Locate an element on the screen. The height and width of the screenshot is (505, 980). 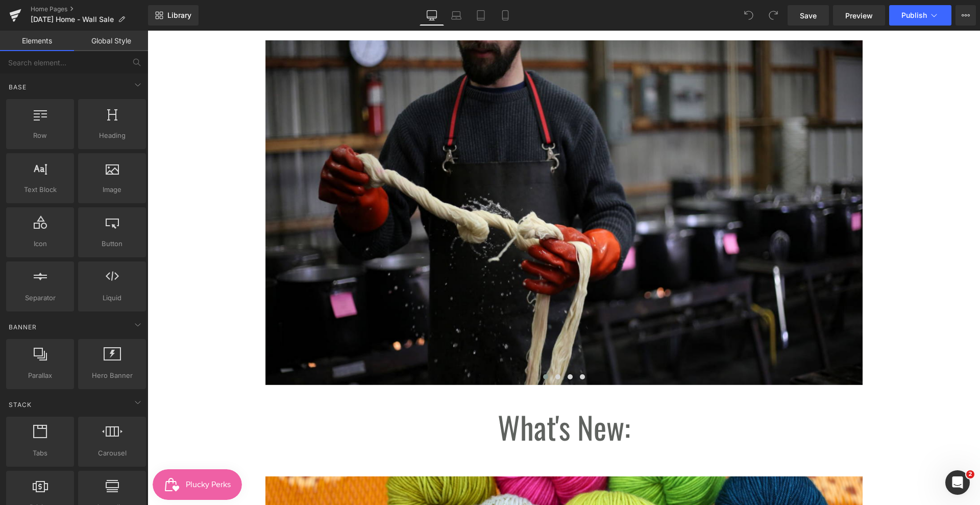
span: Library is located at coordinates (179, 16).